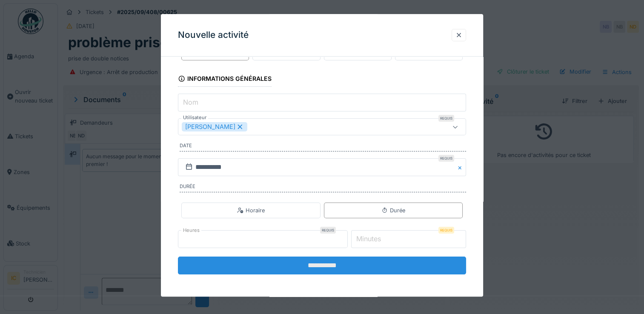  What do you see at coordinates (358, 52) in the screenshot?
I see `div: Facture externe` at bounding box center [358, 52].